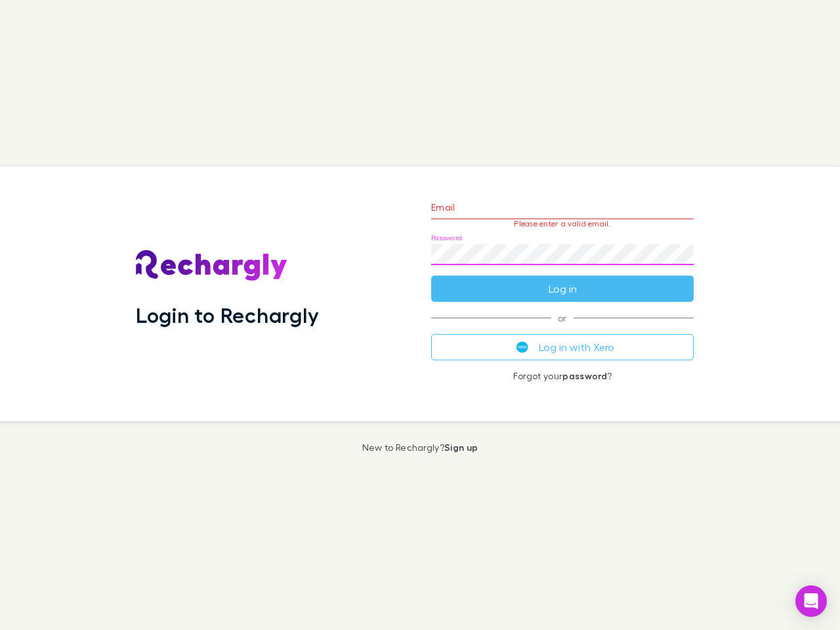  Describe the element at coordinates (522, 347) in the screenshot. I see `img: Xero's logo` at that location.